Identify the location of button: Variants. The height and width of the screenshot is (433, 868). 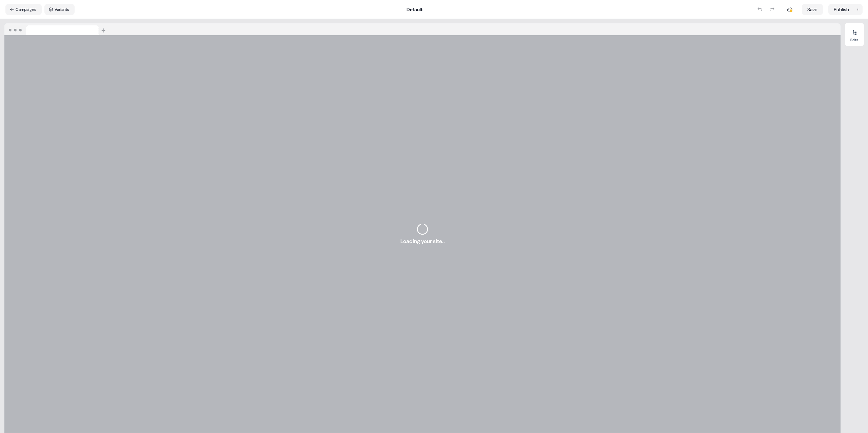
(59, 9).